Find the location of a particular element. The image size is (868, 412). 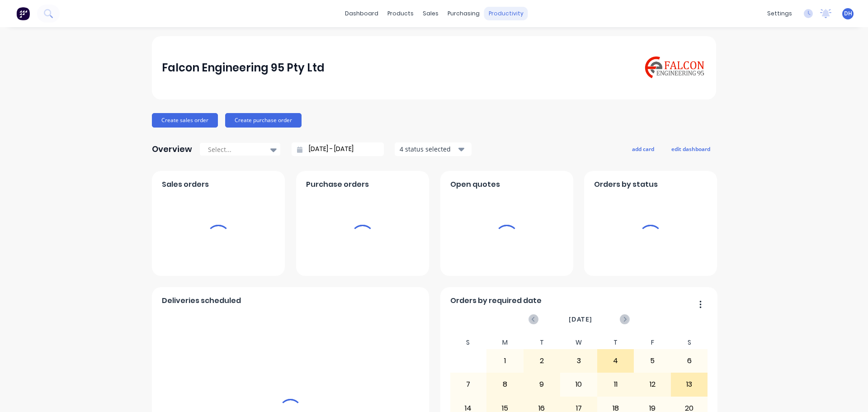

span: Purchase orders is located at coordinates (338, 184).